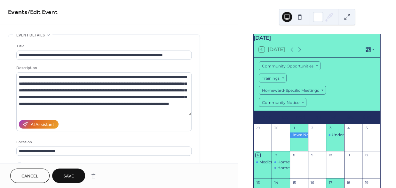 The height and width of the screenshot is (188, 396). Describe the element at coordinates (276, 128) in the screenshot. I see `div: 30` at that location.